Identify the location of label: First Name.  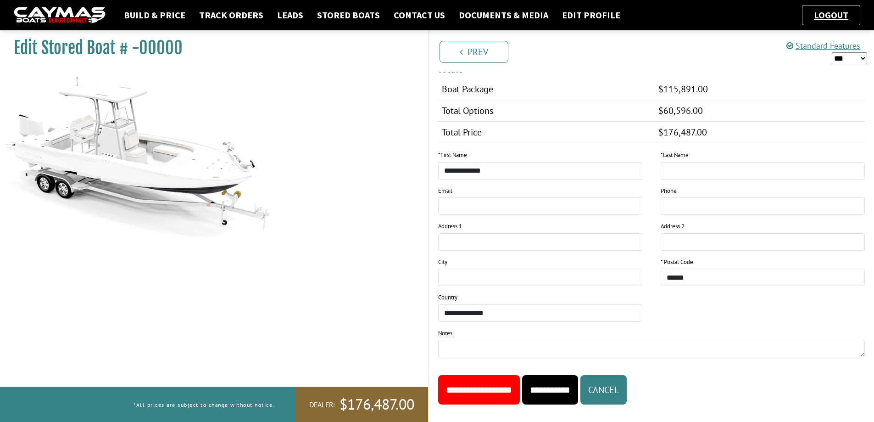
(452, 155).